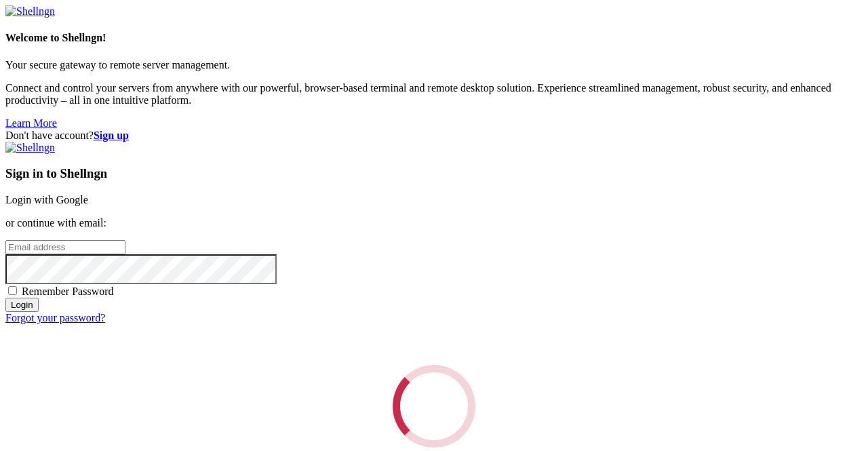  Describe the element at coordinates (434, 65) in the screenshot. I see `p: Your secure gateway to remote server management.` at that location.